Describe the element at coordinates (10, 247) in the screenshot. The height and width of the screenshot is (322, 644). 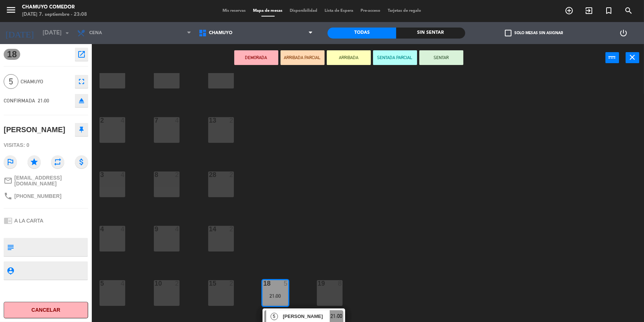
I see `i: subject` at that location.